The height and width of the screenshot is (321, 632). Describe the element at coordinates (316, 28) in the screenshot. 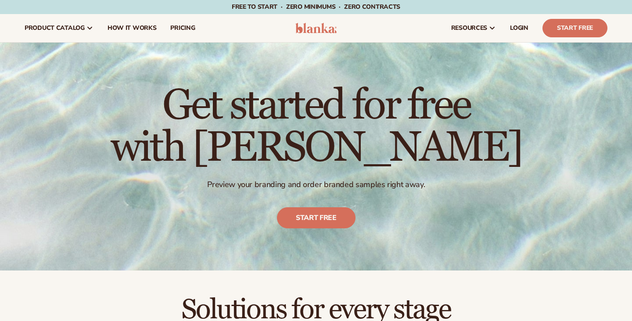

I see `img: logo` at that location.